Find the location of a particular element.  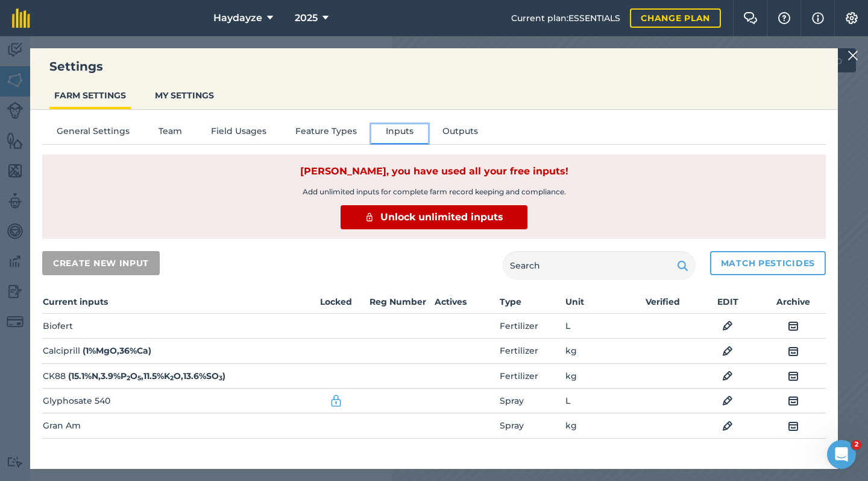

button: Create new input is located at coordinates (101, 263).